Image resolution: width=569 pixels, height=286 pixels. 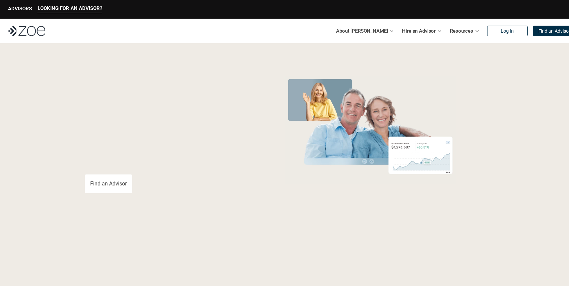 I want to click on p: Resources, so click(x=462, y=31).